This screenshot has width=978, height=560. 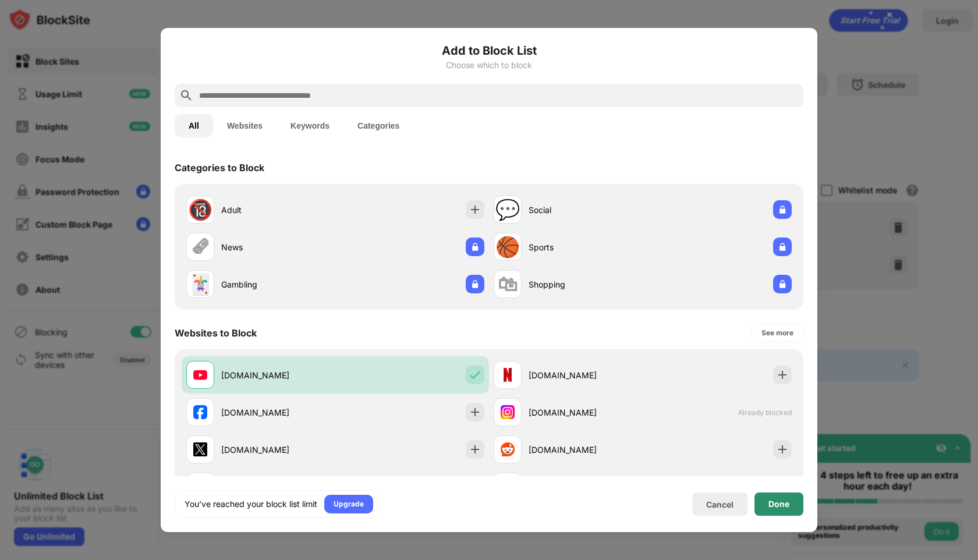 I want to click on div: Social, so click(x=586, y=210).